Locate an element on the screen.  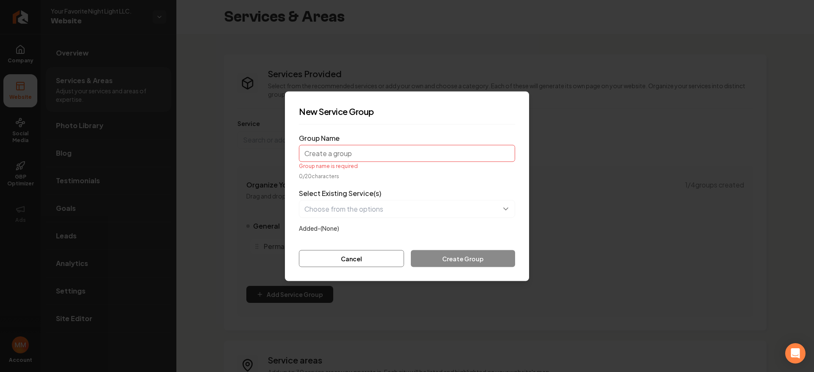
label: Group Name is located at coordinates (319, 137).